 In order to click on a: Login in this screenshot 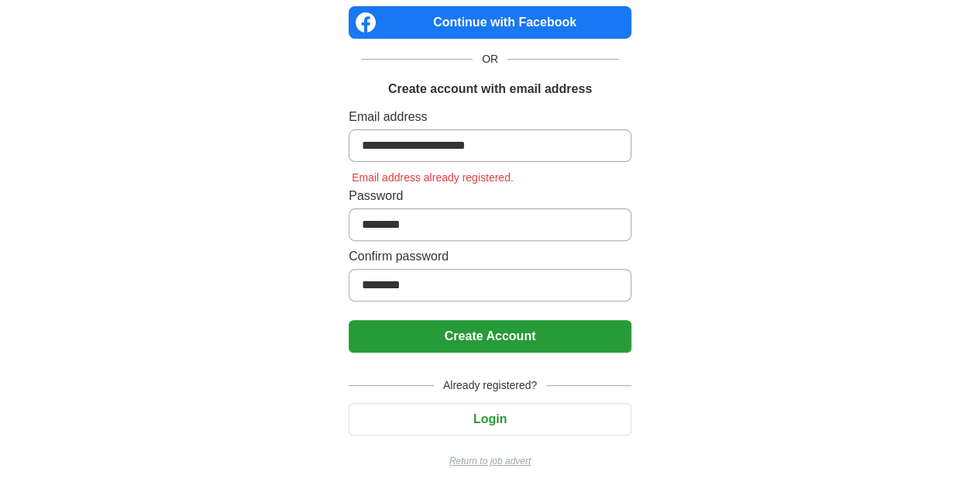, I will do `click(490, 418)`.